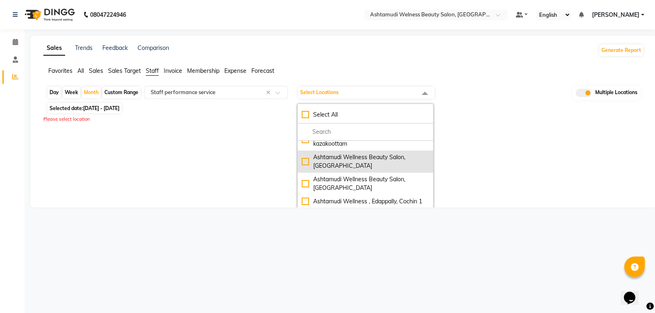  Describe the element at coordinates (96, 71) in the screenshot. I see `span: Sales` at that location.